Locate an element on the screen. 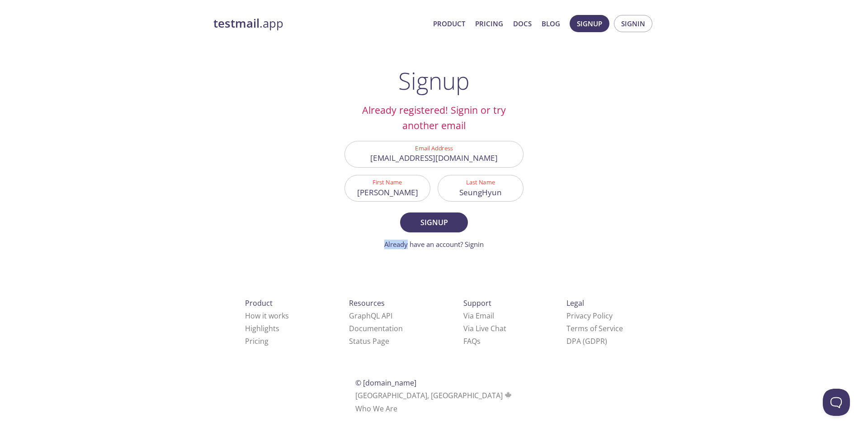 This screenshot has height=434, width=868. a: Privacy Policy is located at coordinates (589, 316).